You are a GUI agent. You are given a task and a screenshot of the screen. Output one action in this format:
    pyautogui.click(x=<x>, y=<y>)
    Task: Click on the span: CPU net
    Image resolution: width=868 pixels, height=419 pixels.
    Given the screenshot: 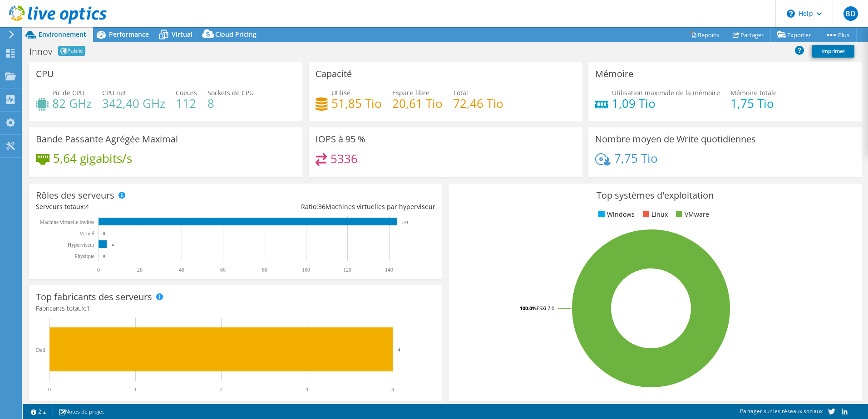 What is the action you would take?
    pyautogui.click(x=114, y=93)
    